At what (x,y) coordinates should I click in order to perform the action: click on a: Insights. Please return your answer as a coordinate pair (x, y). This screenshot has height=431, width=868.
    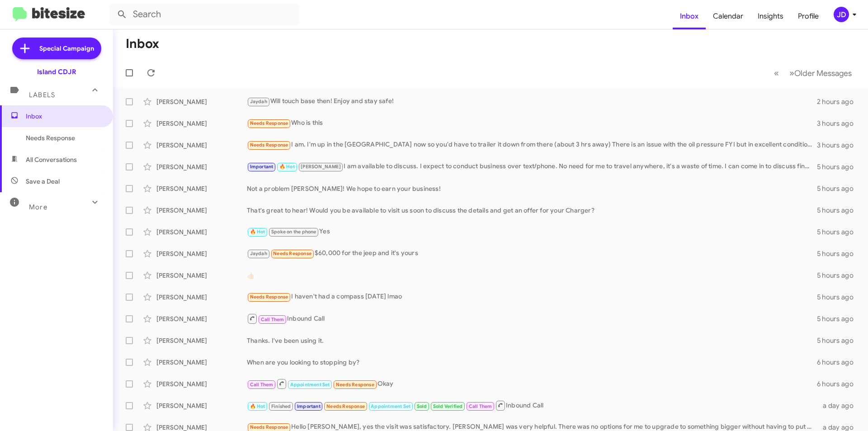
    Looking at the image, I should click on (770, 17).